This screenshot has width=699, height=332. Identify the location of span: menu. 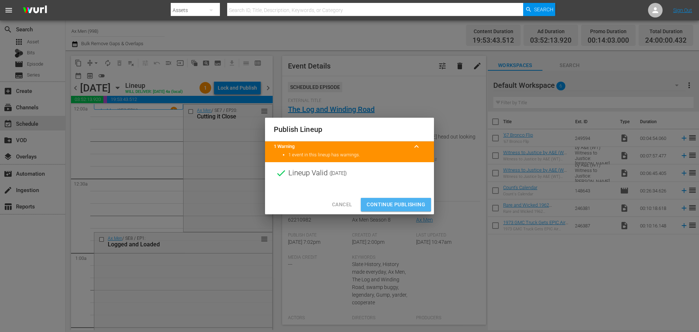
(9, 10).